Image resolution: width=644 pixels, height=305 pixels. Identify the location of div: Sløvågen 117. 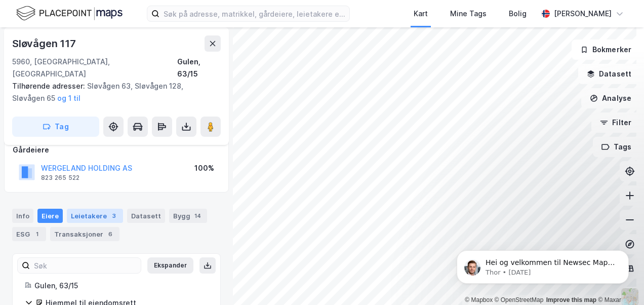
(45, 43).